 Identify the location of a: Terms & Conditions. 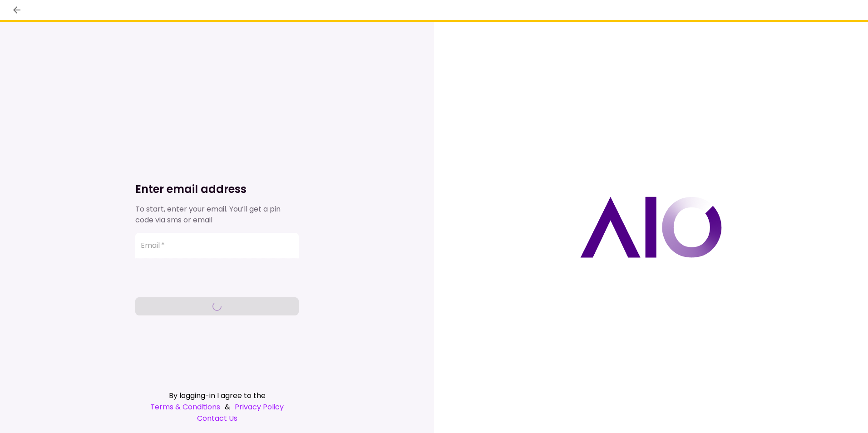
(185, 407).